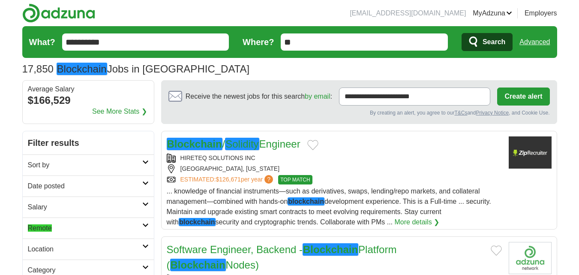  Describe the element at coordinates (334, 158) in the screenshot. I see `div: HIRETEQ SOLUTIONS INC` at that location.